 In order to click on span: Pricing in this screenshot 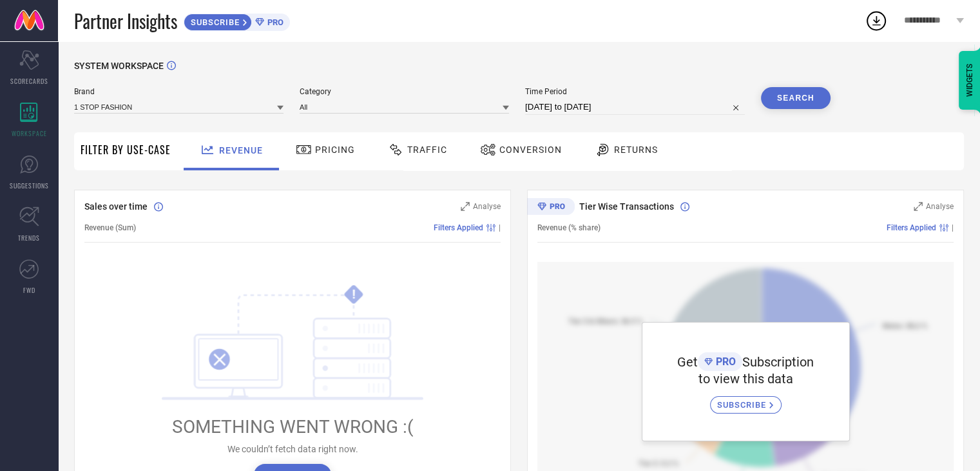, I will do `click(335, 150)`.